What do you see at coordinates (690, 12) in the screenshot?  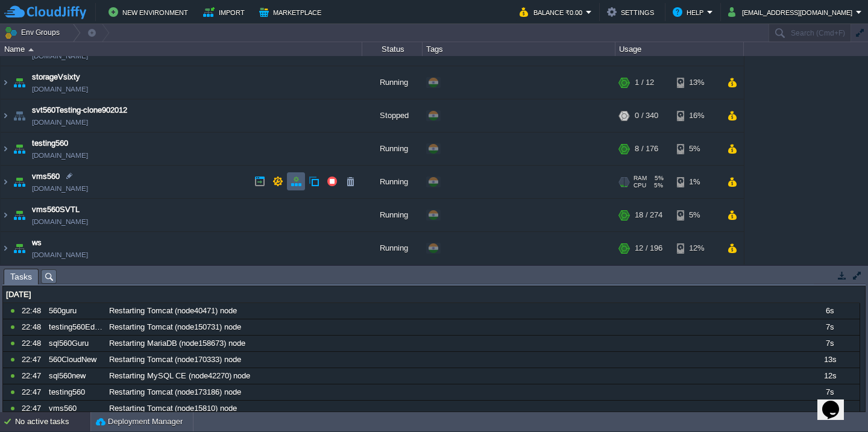 I see `button: Help` at bounding box center [690, 12].